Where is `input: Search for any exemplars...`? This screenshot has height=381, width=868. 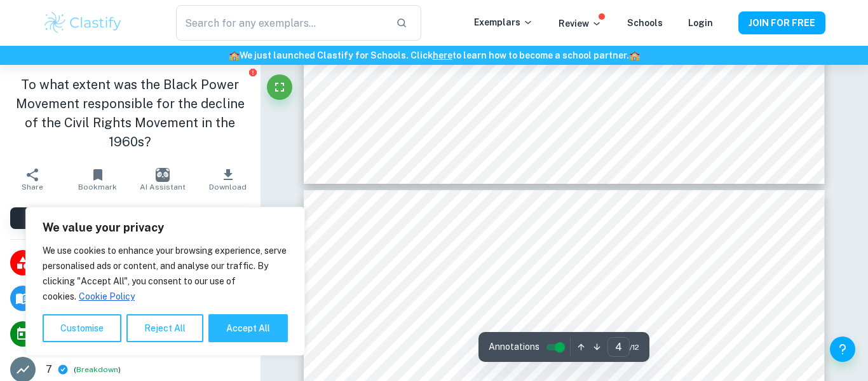
input: Search for any exemplars... is located at coordinates (281, 23).